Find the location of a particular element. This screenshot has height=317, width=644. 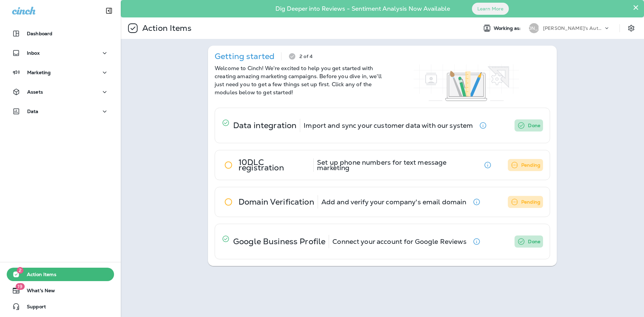

p: Import and sync your customer data with our system is located at coordinates (388, 125).